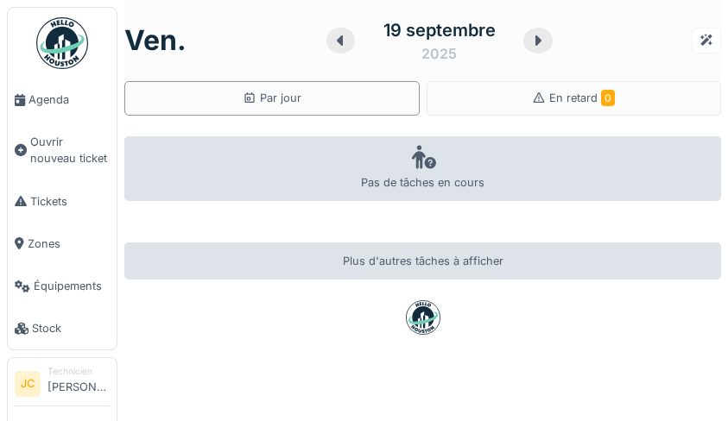 This screenshot has height=421, width=728. What do you see at coordinates (423, 318) in the screenshot?
I see `img: badge-BVDL4wpA.svg` at bounding box center [423, 318].